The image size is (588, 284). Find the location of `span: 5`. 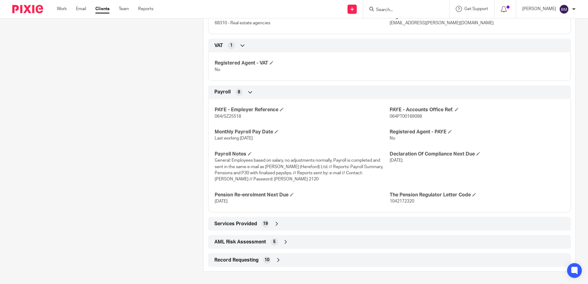

span: 5 is located at coordinates (274, 242).